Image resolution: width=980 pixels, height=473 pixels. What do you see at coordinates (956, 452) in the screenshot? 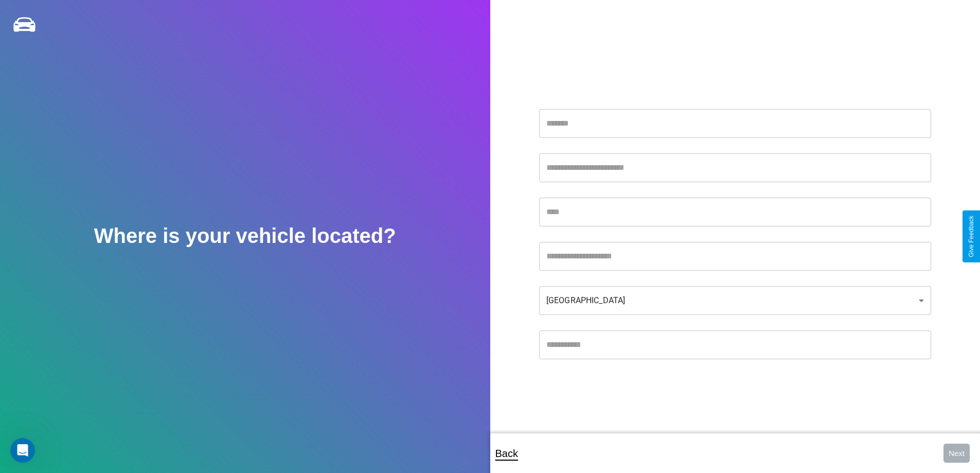
I see `button: Next` at bounding box center [956, 452].